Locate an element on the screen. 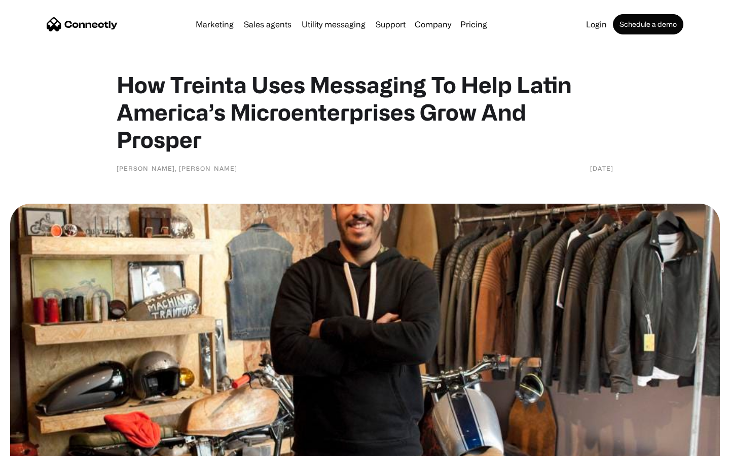 The width and height of the screenshot is (730, 456). div: Company is located at coordinates (433, 24).